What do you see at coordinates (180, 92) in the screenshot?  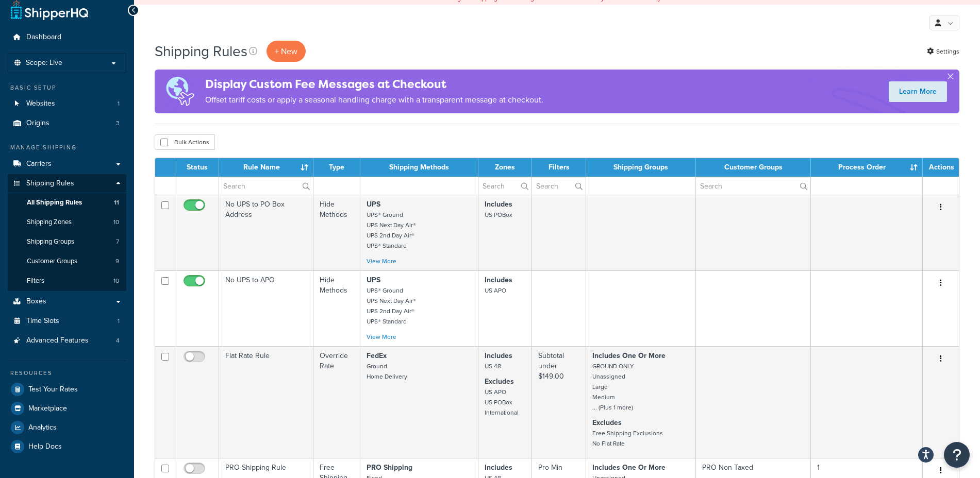 I see `img: duties-banner-06bc72dcb5fe05cb3f9472aba00be2ae8eb53ab6f0d8bb03d382ba314ac3c341.png` at bounding box center [180, 92].